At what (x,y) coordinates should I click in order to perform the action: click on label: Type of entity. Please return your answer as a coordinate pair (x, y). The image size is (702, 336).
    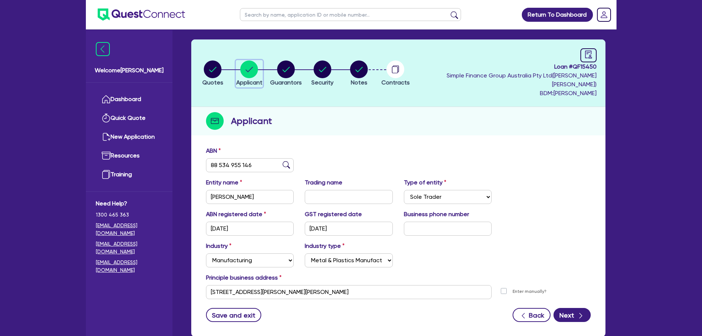
    Looking at the image, I should click on (425, 182).